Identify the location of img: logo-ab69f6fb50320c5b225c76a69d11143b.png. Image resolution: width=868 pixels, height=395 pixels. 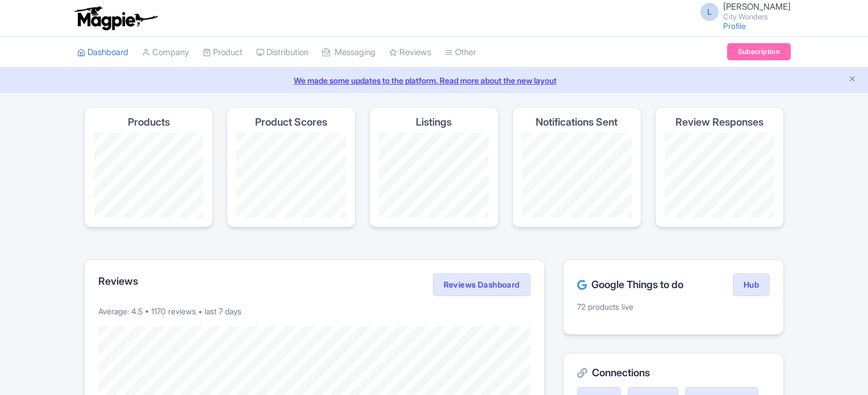
(115, 18).